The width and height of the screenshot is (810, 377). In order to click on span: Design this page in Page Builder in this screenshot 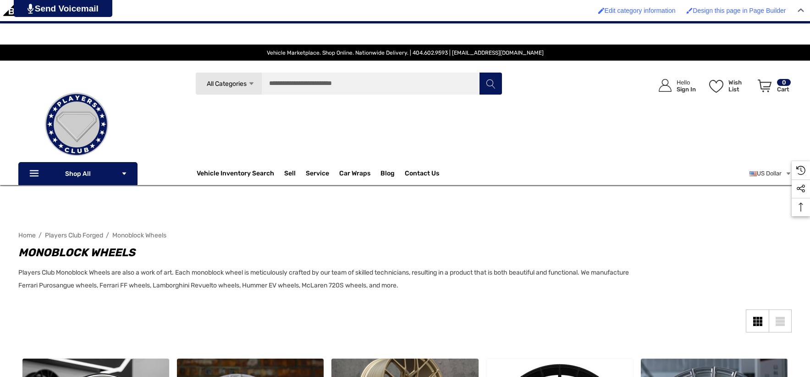, I will do `click(739, 11)`.